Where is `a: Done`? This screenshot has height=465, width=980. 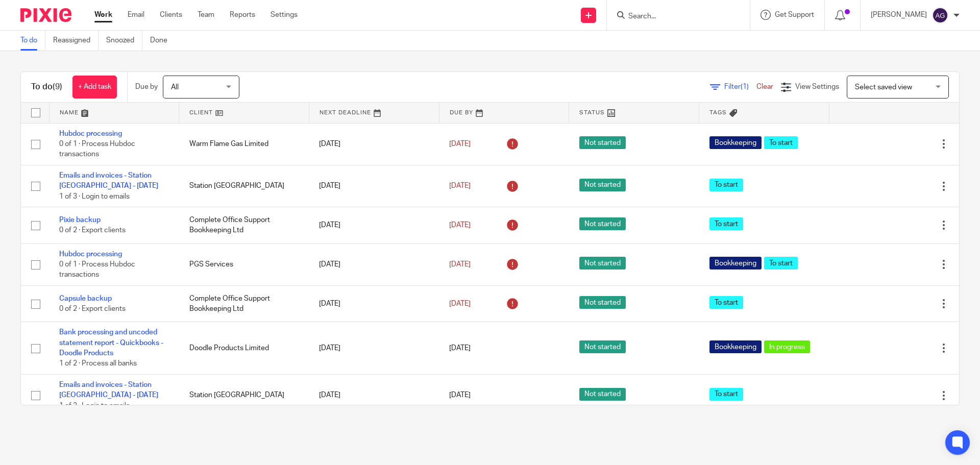
a: Done is located at coordinates (163, 40).